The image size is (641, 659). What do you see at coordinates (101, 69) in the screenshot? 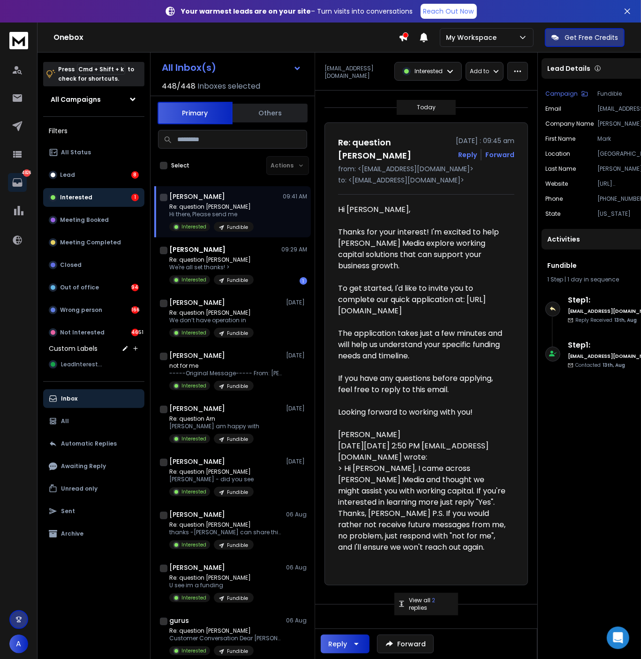
I see `span: Cmd + Shift + k` at bounding box center [101, 69].